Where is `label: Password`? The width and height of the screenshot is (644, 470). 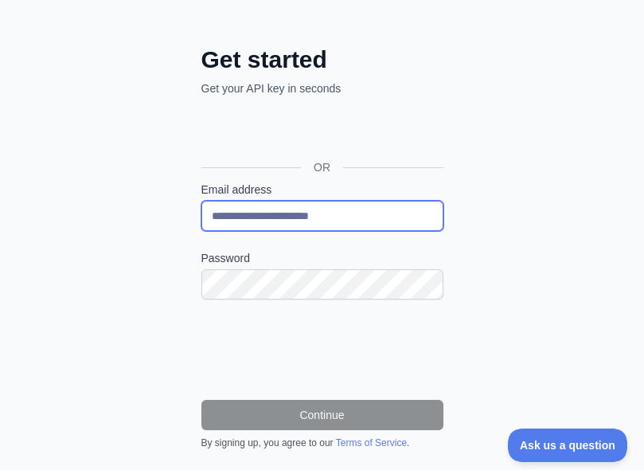
label: Password is located at coordinates (323, 258).